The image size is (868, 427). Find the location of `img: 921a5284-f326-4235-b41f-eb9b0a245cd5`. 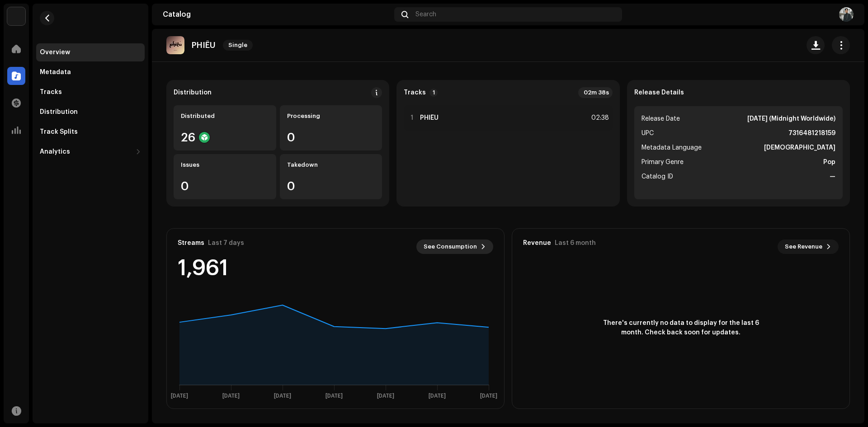

img: 921a5284-f326-4235-b41f-eb9b0a245cd5 is located at coordinates (846, 14).